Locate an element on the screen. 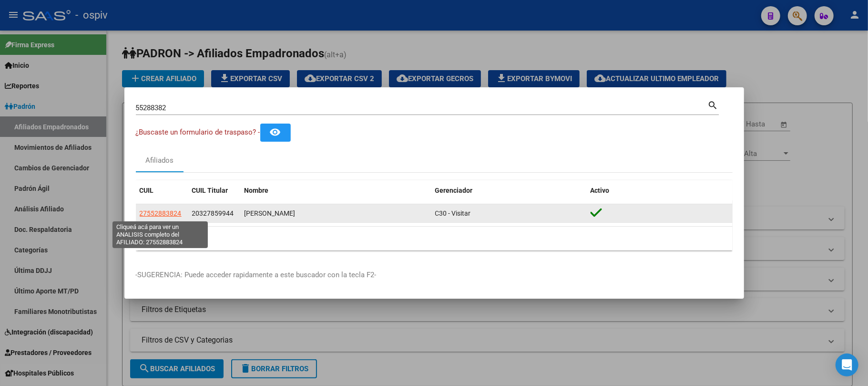 The width and height of the screenshot is (868, 386). datatable-header-cell: Gerenciador is located at coordinates (510, 190).